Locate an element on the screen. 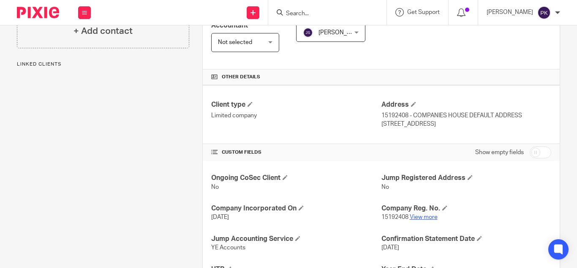 The height and width of the screenshot is (268, 577). h4: Address is located at coordinates (467, 104).